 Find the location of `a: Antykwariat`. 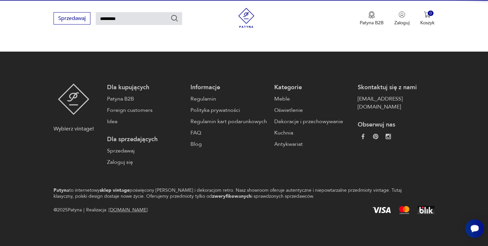

a: Antykwariat is located at coordinates (313, 144).